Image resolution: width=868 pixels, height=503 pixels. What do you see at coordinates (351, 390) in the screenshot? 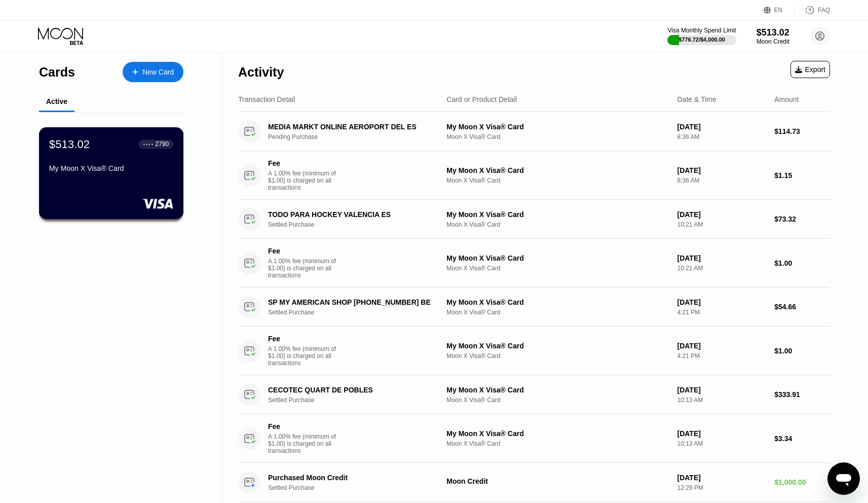
I see `div: CECOTEC QUART DE POBLES` at bounding box center [351, 390].